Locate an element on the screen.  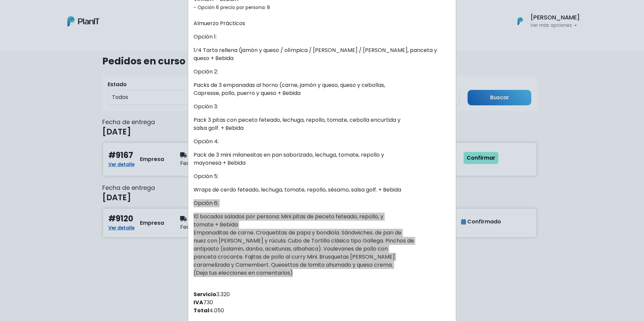
p: Almuerzo Prácticos is located at coordinates (322, 23).